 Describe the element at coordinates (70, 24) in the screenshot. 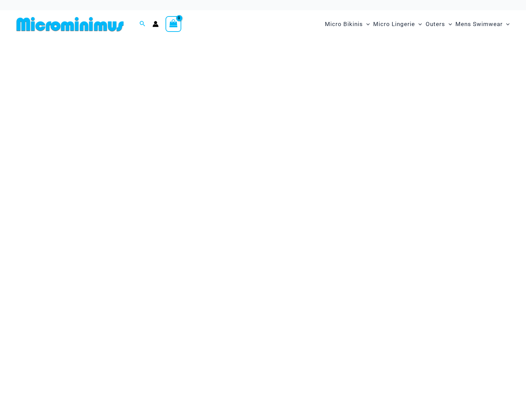

I see `img: MM SHOP LOGO FLAT` at that location.